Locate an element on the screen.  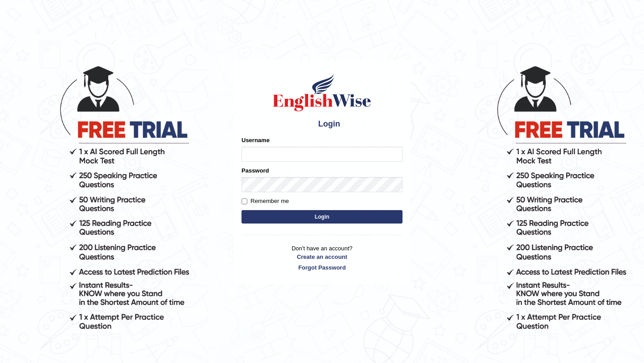
label: Remember me is located at coordinates (265, 201).